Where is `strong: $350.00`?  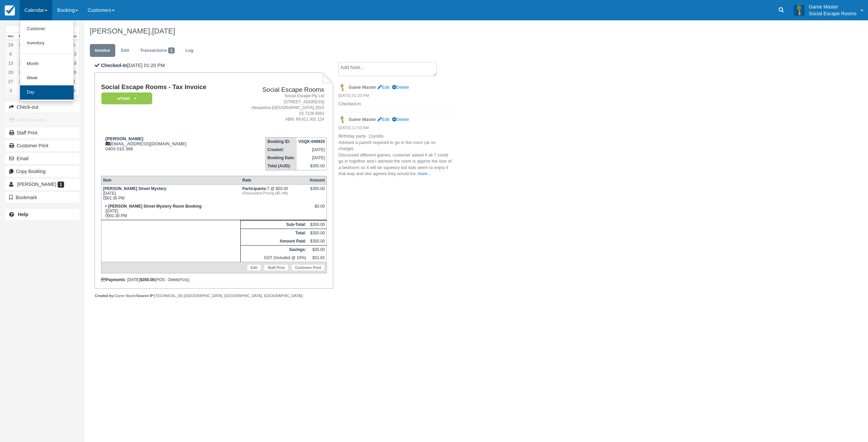 strong: $350.00 is located at coordinates (147, 280).